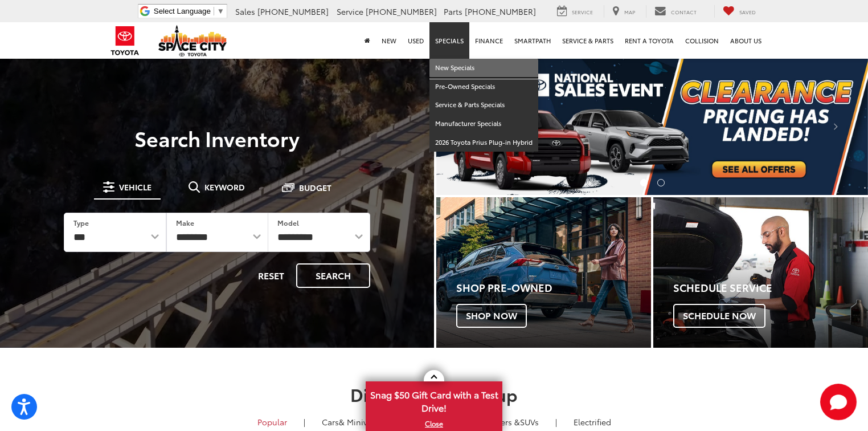 The image size is (868, 431). Describe the element at coordinates (484, 87) in the screenshot. I see `a: Pre-Owned Specials` at that location.